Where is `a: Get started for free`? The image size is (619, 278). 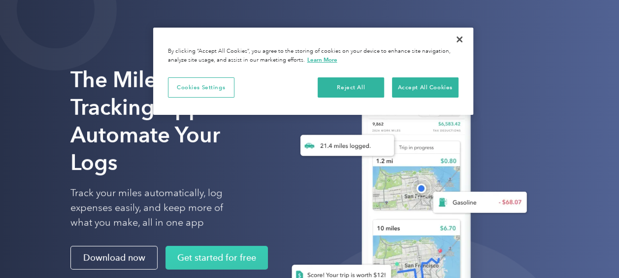 a: Get started for free is located at coordinates (217, 258).